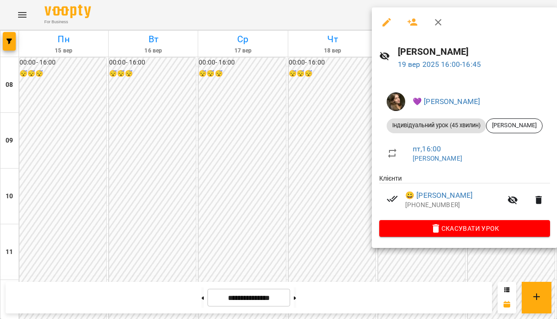 This screenshot has height=319, width=557. Describe the element at coordinates (464, 228) in the screenshot. I see `span: Скасувати Урок` at that location.